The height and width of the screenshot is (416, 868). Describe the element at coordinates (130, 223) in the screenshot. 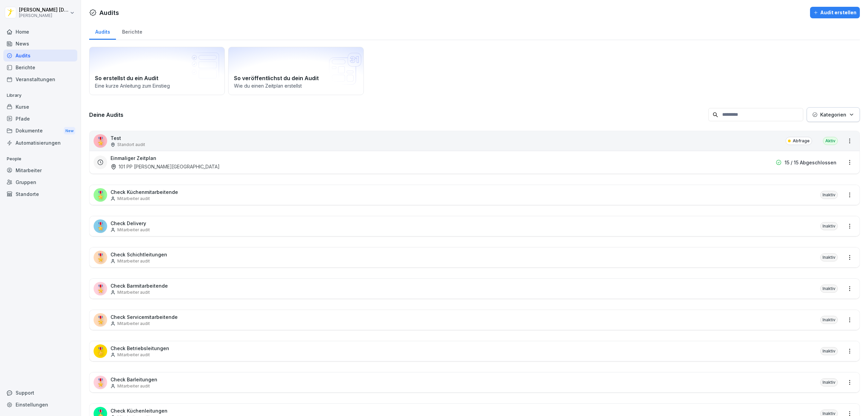

I see `p: Check Delivery` at that location.